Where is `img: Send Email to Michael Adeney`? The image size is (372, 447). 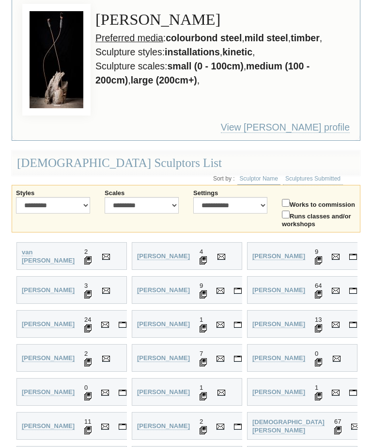 img: Send Email to Michael Adeney is located at coordinates (222, 257).